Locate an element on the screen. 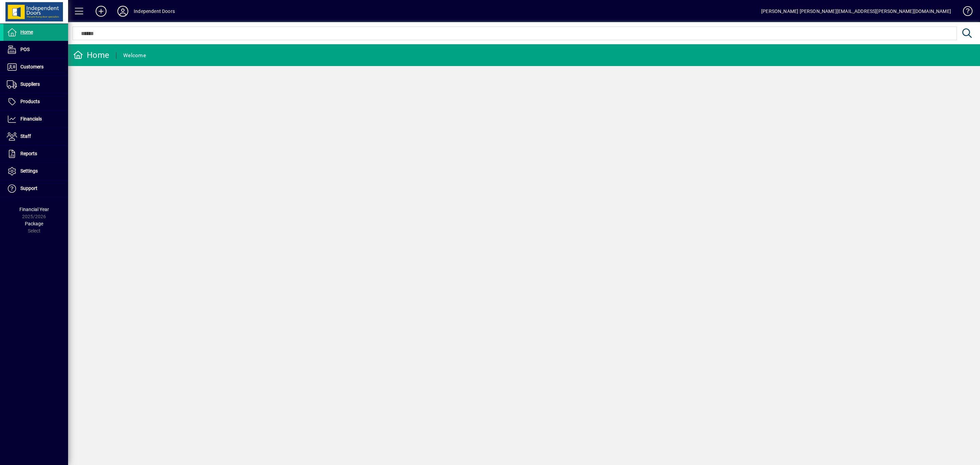 The height and width of the screenshot is (465, 980). a: Financials is located at coordinates (36, 119).